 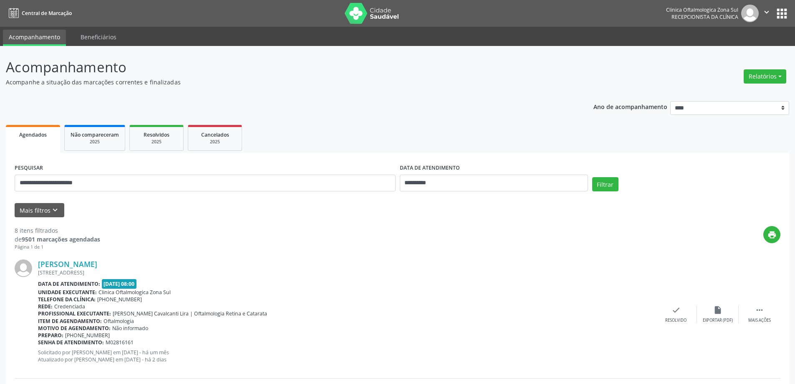 I want to click on a: Acompanhamento, so click(x=34, y=38).